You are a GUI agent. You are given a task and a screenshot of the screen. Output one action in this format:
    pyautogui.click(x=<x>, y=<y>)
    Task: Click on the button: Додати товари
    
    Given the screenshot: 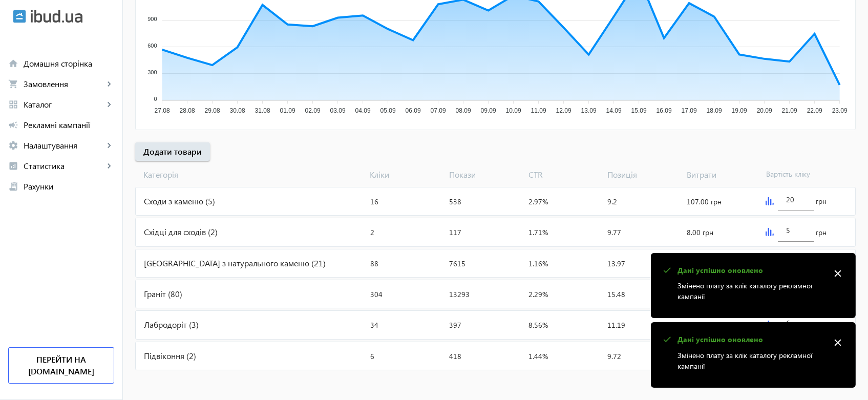 What is the action you would take?
    pyautogui.click(x=173, y=151)
    